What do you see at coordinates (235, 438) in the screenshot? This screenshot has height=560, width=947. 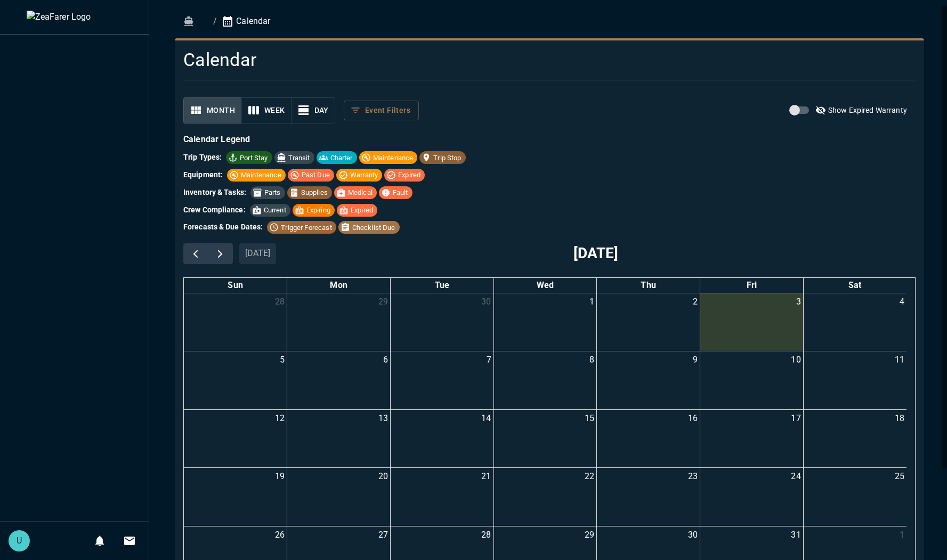 I see `td: October 12, 2025` at bounding box center [235, 438].